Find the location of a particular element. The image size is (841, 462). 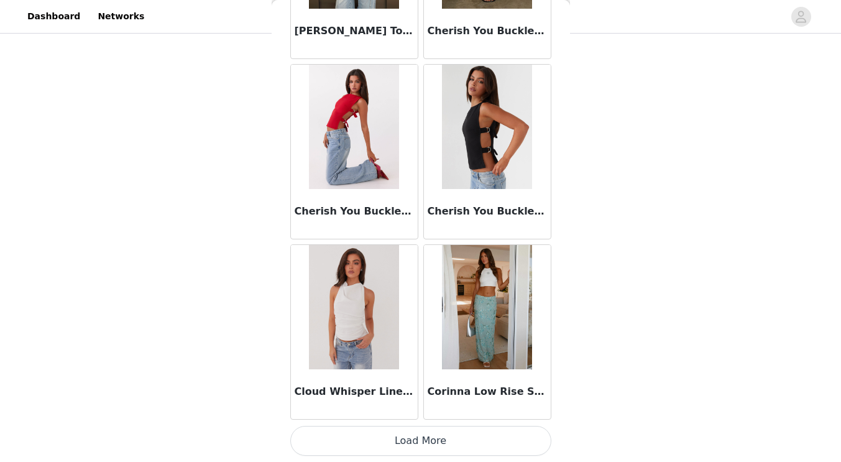

h3: Cherish You Buckle Top - Shadow is located at coordinates (488, 211).